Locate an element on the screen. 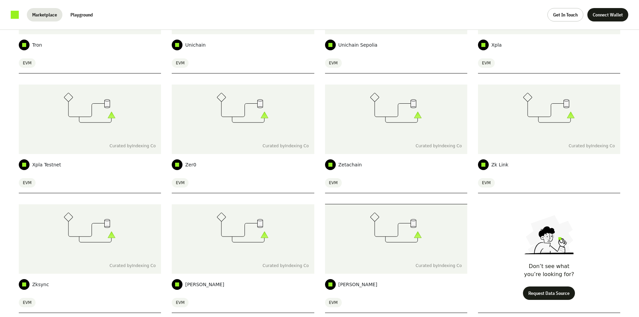 This screenshot has height=317, width=639. span: Zetachain is located at coordinates (350, 165).